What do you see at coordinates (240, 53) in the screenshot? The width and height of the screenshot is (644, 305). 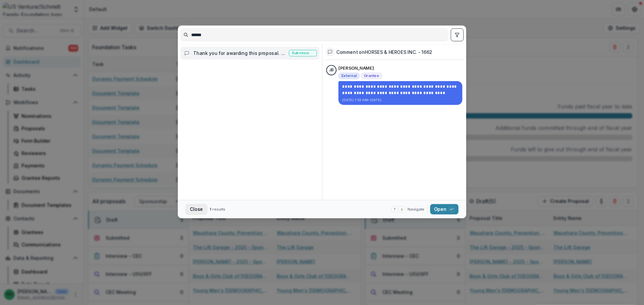 I see `div: Thank you for awarding this proposal. We sincerely appreciate the support of this impactful project.` at bounding box center [240, 53].